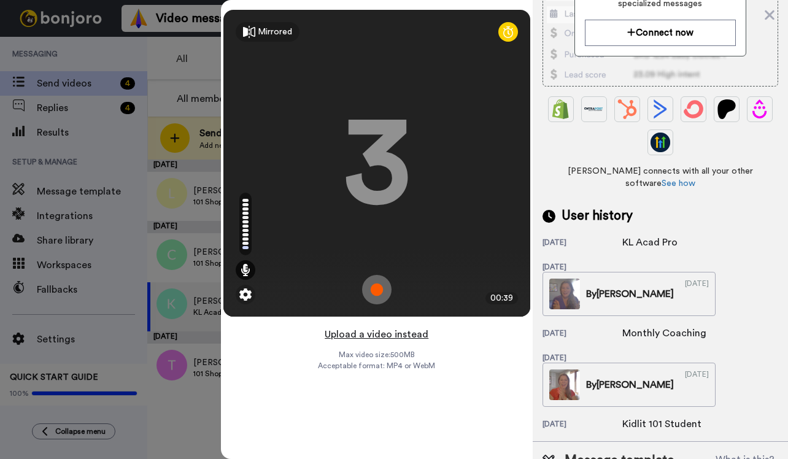 This screenshot has height=459, width=788. What do you see at coordinates (565, 294) in the screenshot?
I see `img: fc4c92b8-fbfc-4104-b4ce-742661cec7ce-thumb.jpg` at bounding box center [565, 294].